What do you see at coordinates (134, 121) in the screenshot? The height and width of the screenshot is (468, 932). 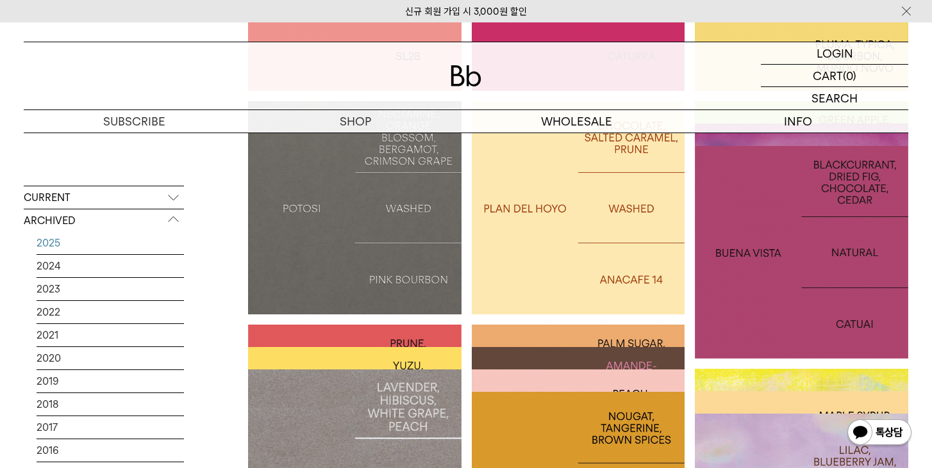 I see `a: SUBSCRIBE` at bounding box center [134, 121].